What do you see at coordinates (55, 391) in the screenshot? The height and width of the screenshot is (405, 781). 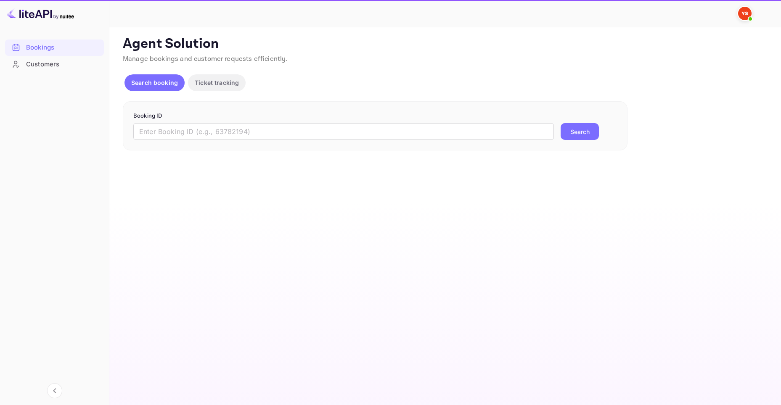 I see `button: Collapse navigation` at bounding box center [55, 391].